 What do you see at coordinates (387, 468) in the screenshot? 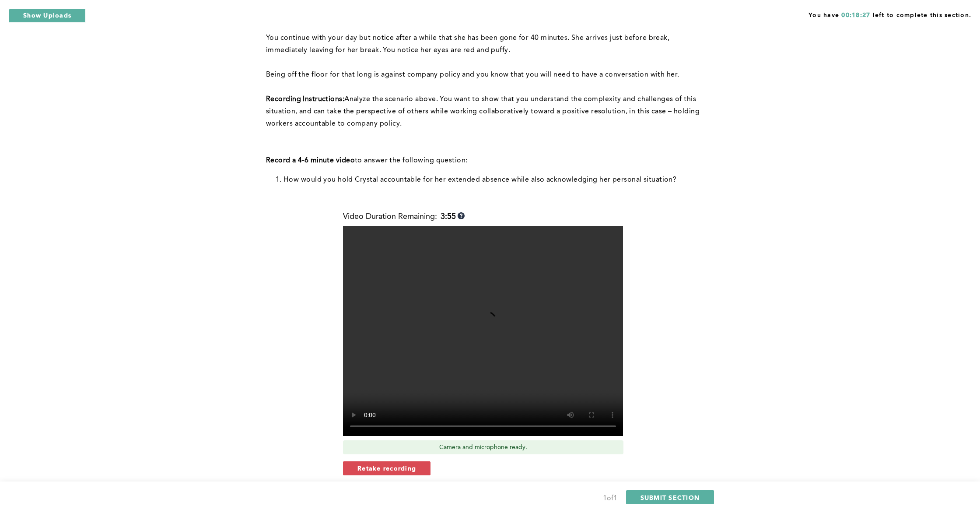
I see `span: Retake recording` at bounding box center [387, 468].